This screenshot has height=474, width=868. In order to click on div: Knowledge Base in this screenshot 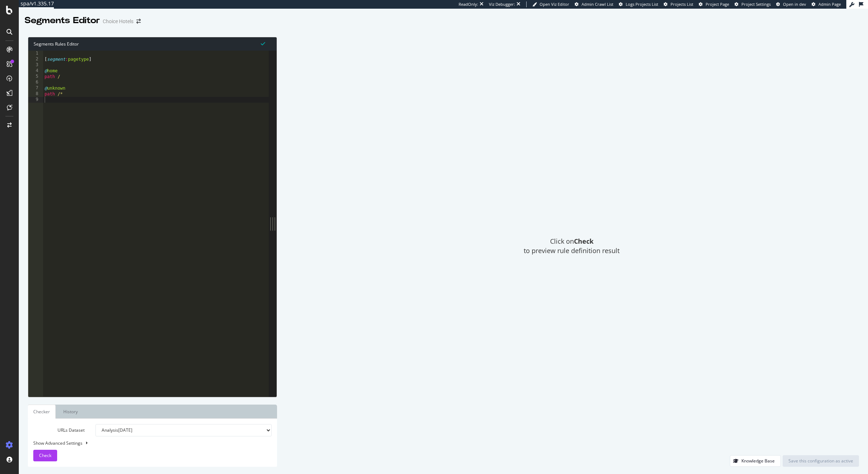, I will do `click(757, 461)`.